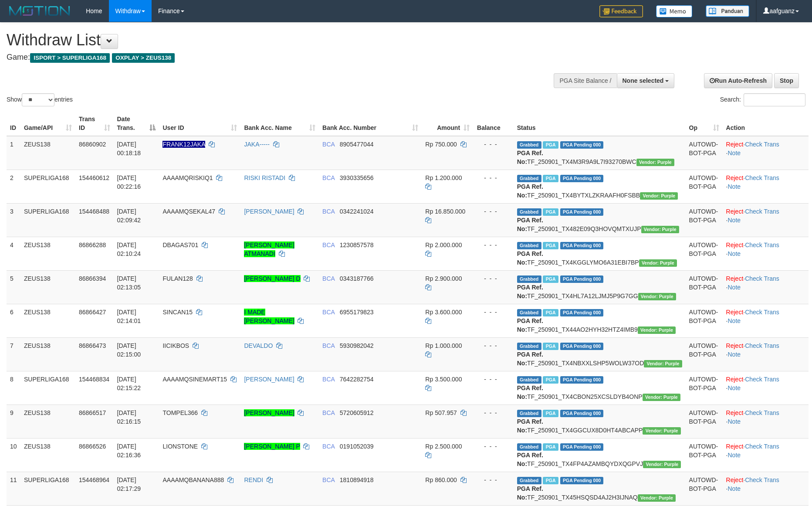 This screenshot has width=812, height=510. What do you see at coordinates (585, 80) in the screenshot?
I see `div: PGA Site Balance /` at bounding box center [585, 80].